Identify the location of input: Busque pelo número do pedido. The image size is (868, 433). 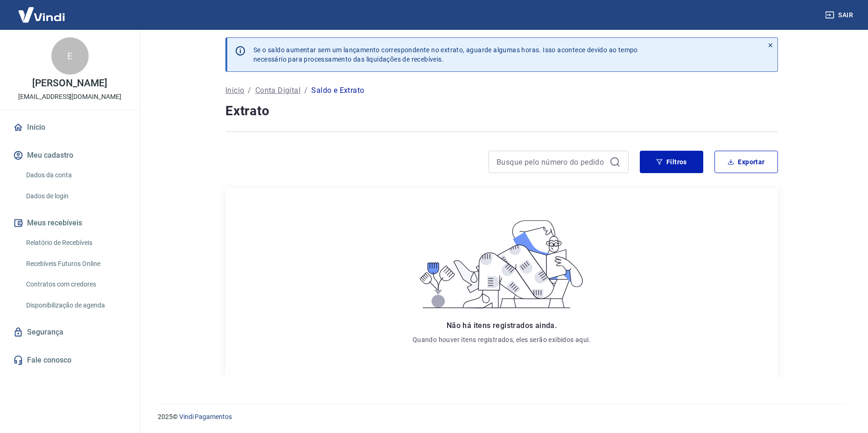
(552, 162).